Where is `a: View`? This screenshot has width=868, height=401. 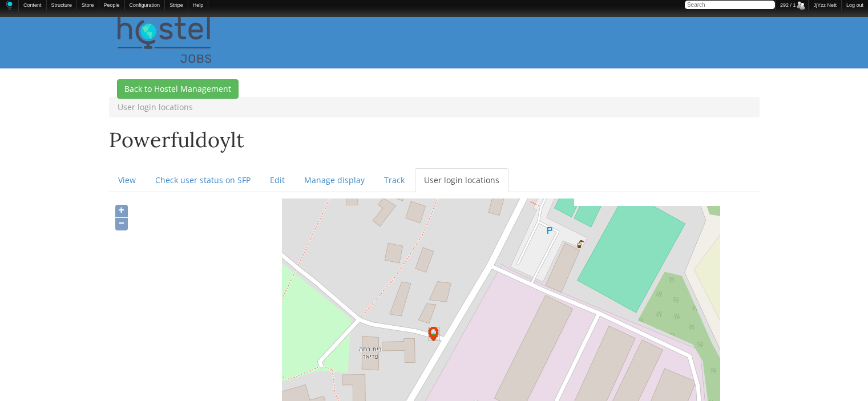 a: View is located at coordinates (126, 180).